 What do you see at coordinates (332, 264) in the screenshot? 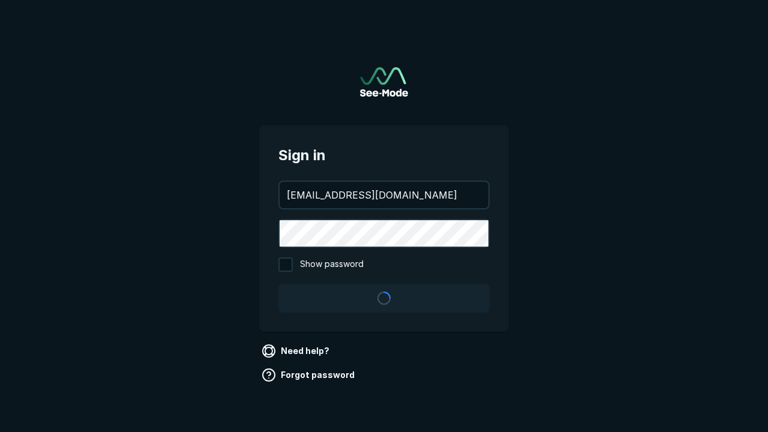
I see `span: Show password` at bounding box center [332, 264].